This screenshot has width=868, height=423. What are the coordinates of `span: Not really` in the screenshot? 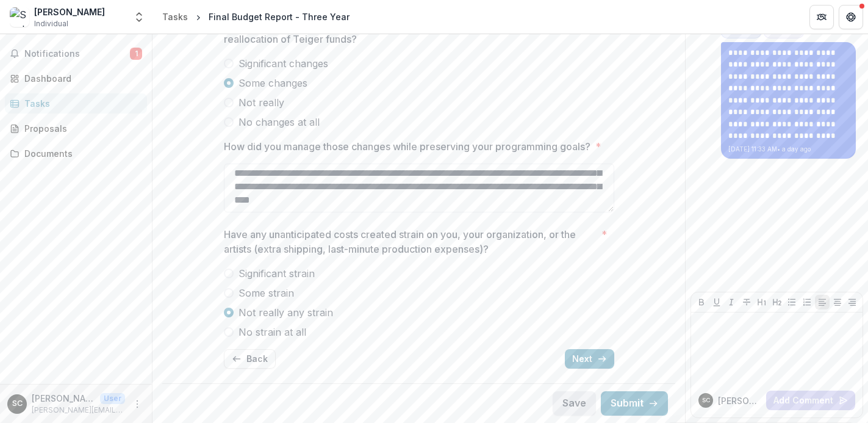 It's located at (261, 103).